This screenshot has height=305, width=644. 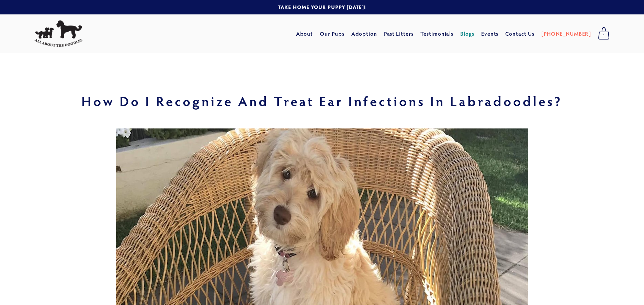 What do you see at coordinates (399, 34) in the screenshot?
I see `a: Past Litters` at bounding box center [399, 34].